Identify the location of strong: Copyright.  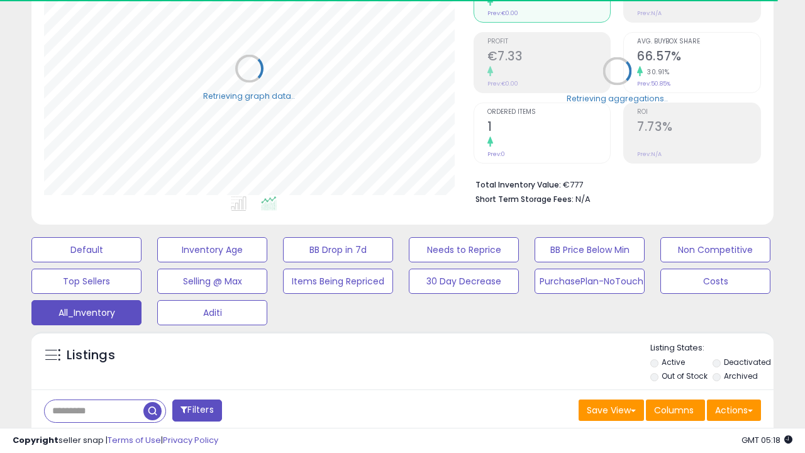
(35, 440).